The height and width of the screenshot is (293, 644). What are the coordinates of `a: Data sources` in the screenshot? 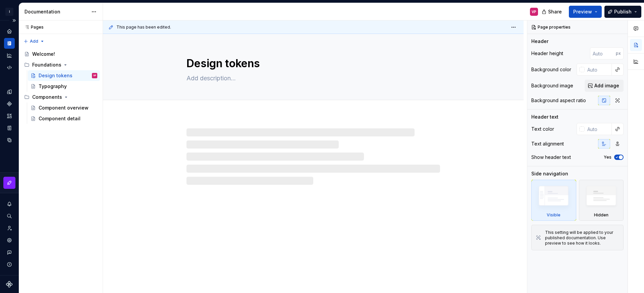 It's located at (10, 140).